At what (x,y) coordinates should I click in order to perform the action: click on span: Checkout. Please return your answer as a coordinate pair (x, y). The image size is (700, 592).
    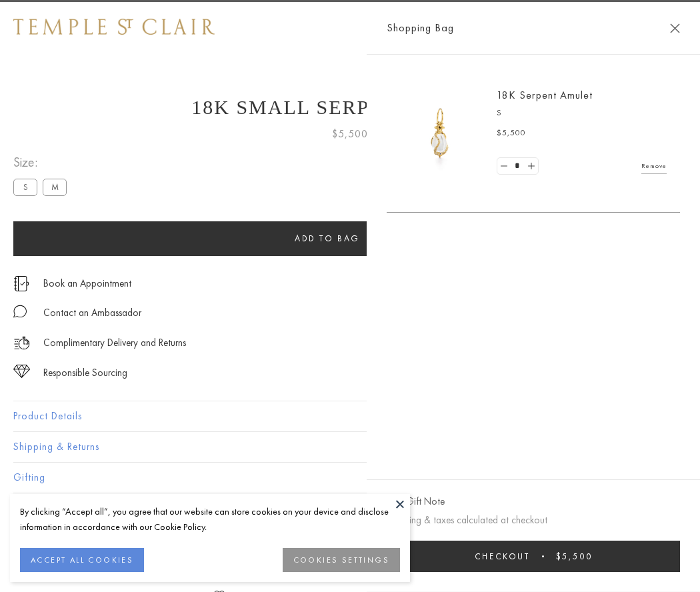
    Looking at the image, I should click on (502, 556).